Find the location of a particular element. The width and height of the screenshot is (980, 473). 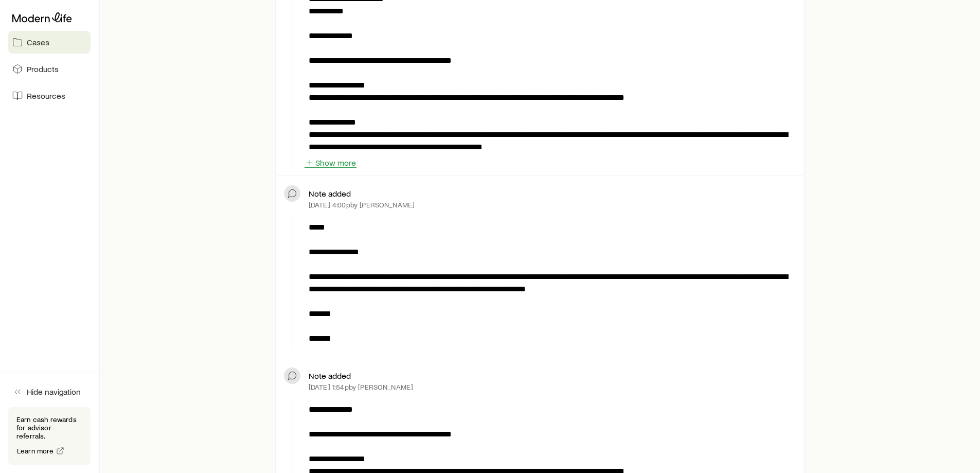

span: Resources is located at coordinates (46, 96).